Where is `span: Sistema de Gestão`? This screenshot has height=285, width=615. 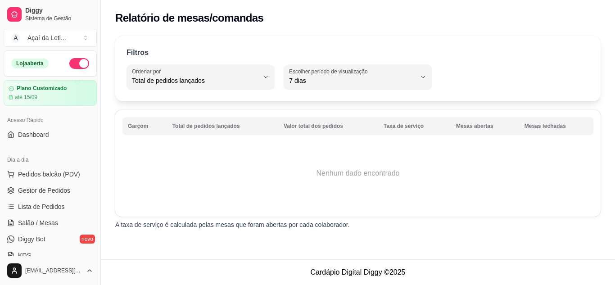
span: Sistema de Gestão is located at coordinates (59, 18).